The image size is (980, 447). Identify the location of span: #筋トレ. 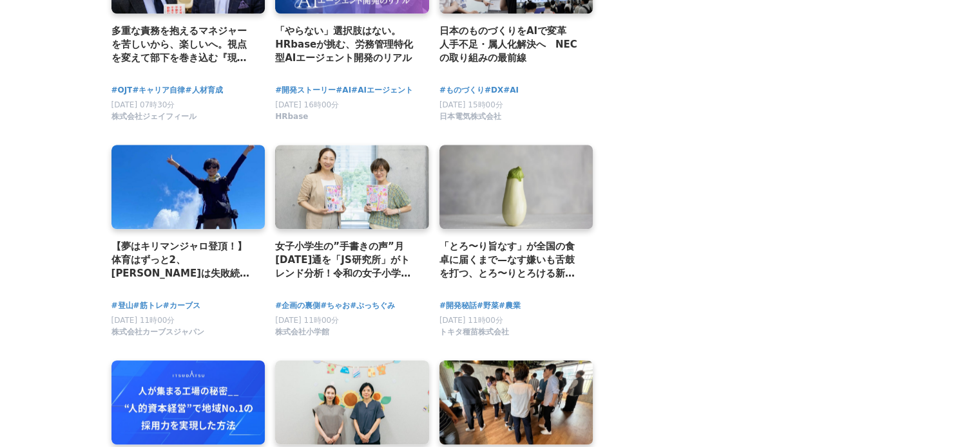
(148, 306).